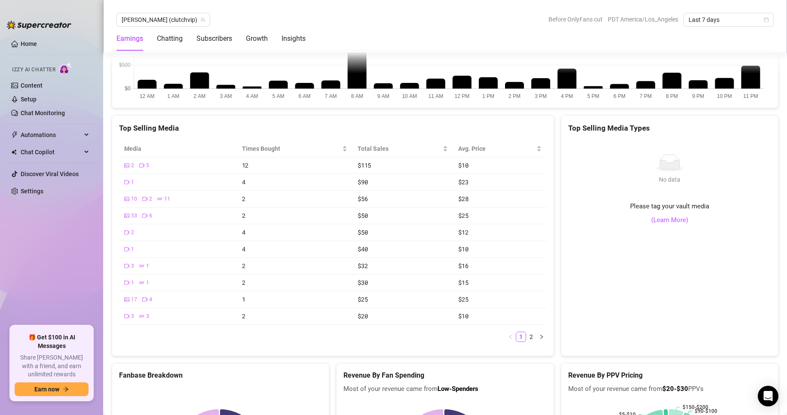 This screenshot has width=787, height=415. I want to click on li: 2, so click(531, 337).